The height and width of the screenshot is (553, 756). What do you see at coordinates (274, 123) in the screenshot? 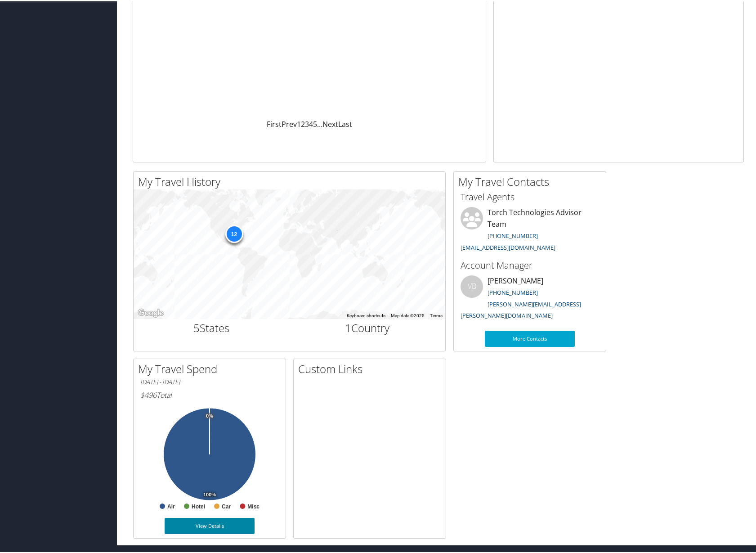
I see `a: First` at bounding box center [274, 123].